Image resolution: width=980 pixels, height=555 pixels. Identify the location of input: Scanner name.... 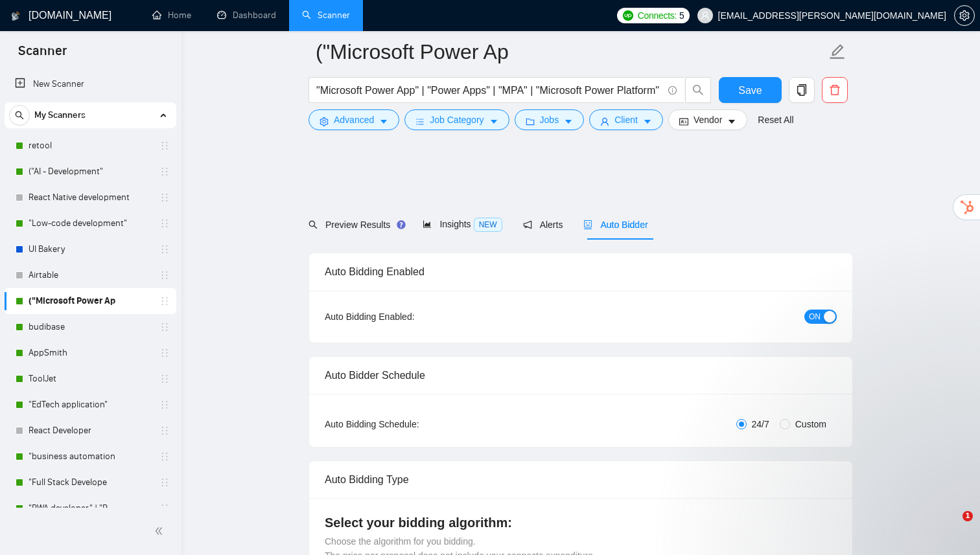
(571, 52).